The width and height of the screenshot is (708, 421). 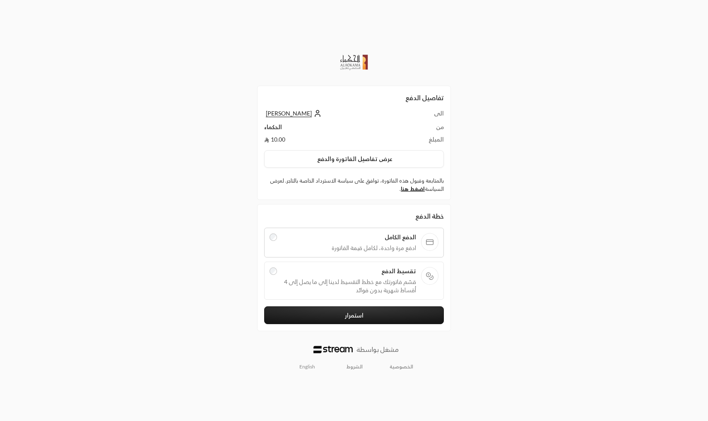 I want to click on div: خطة الدفع, so click(x=354, y=216).